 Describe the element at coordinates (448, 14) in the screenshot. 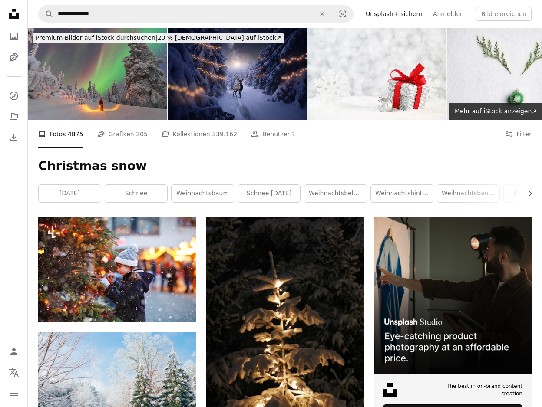

I see `a: Anmelden` at that location.